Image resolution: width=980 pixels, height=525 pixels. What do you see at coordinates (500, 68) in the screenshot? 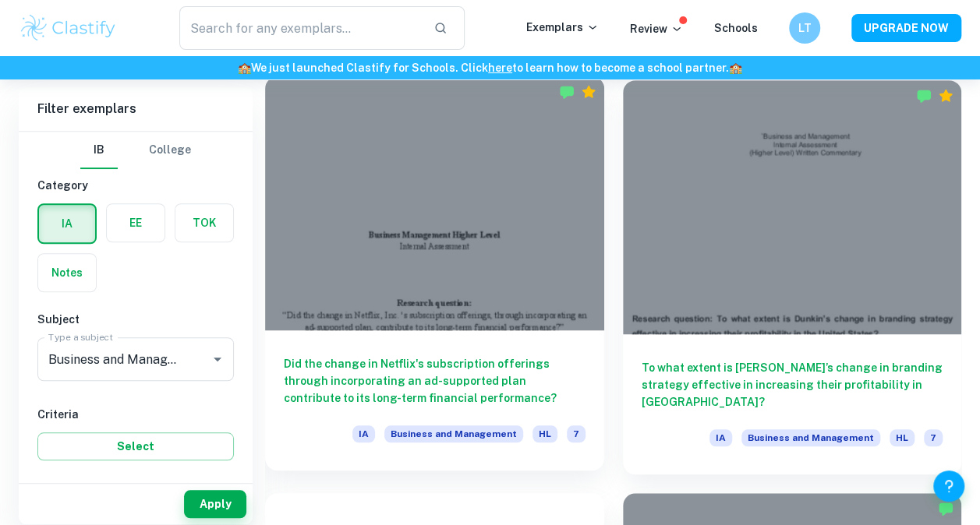
I see `a: here` at bounding box center [500, 68].